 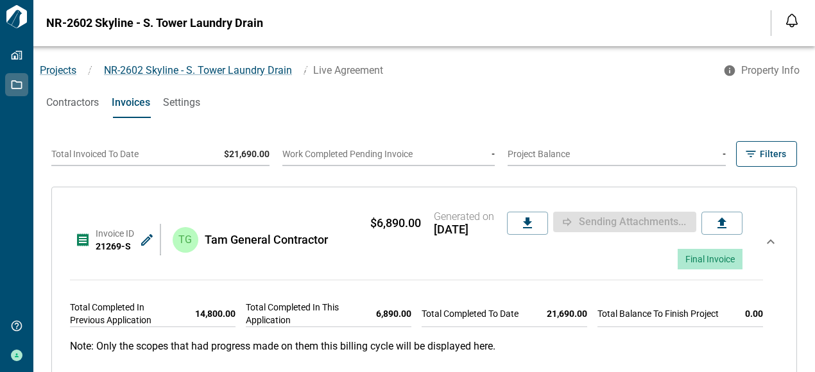 I want to click on span: Total Balance To Finish Project, so click(x=658, y=314).